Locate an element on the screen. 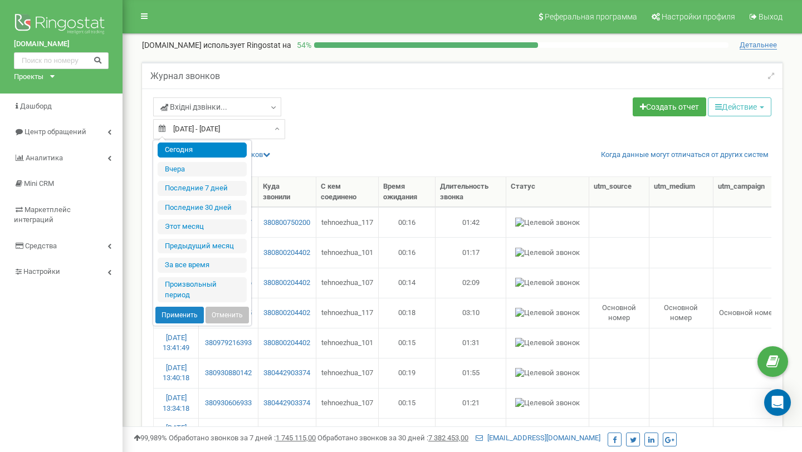 This screenshot has width=802, height=452. th: utm_medium is located at coordinates (681, 192).